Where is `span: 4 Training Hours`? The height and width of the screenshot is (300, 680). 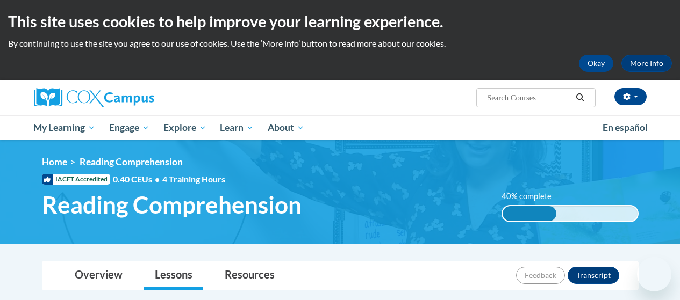 span: 4 Training Hours is located at coordinates (194, 179).